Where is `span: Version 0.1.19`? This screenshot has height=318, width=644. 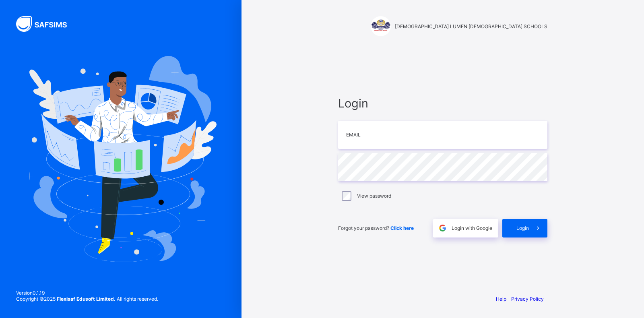
span: Version 0.1.19 is located at coordinates (87, 293).